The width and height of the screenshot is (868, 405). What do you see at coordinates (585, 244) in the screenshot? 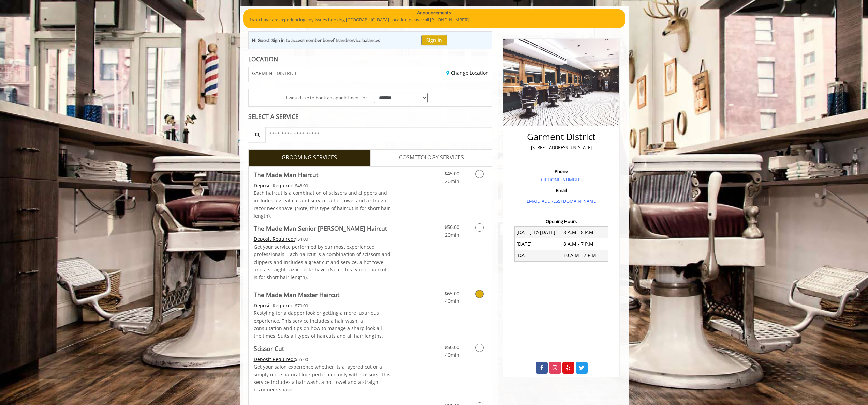
I see `td: 8 A.M - 7 P.M` at bounding box center [585, 244].